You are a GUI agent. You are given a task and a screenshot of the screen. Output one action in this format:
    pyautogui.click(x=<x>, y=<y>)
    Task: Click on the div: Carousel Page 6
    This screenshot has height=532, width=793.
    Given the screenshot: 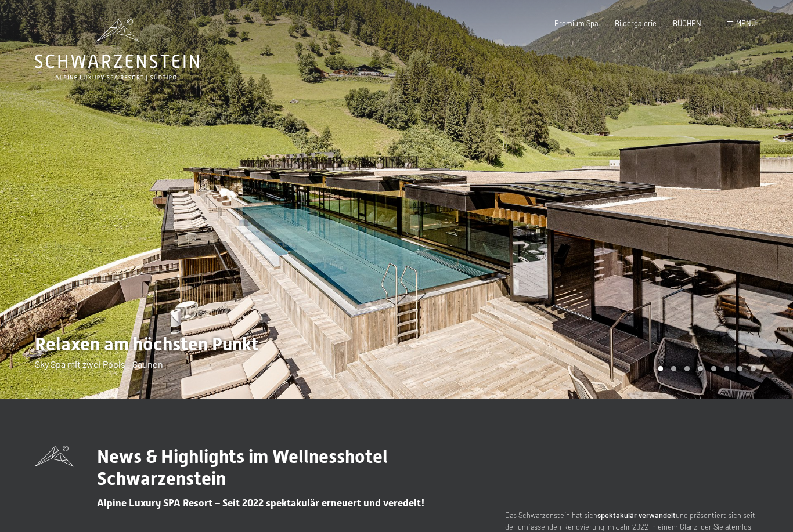 What is the action you would take?
    pyautogui.click(x=727, y=369)
    